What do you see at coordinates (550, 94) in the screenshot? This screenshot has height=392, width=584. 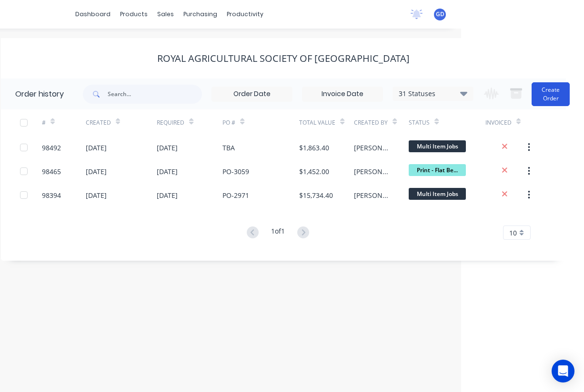 I see `button: Create Order` at bounding box center [550, 94].